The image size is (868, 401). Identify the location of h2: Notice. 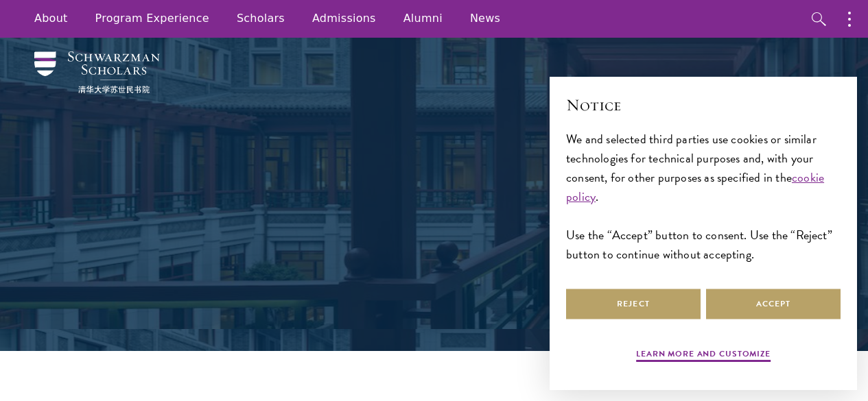
(703, 105).